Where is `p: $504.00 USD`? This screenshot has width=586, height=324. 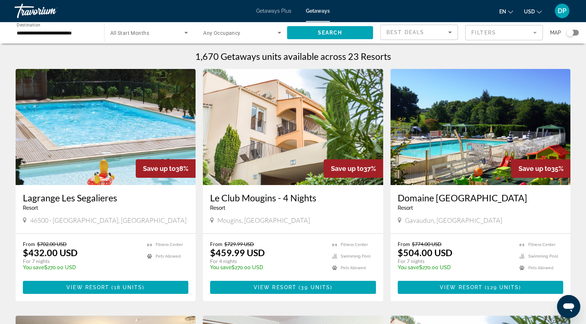
p: $504.00 USD is located at coordinates (425, 253).